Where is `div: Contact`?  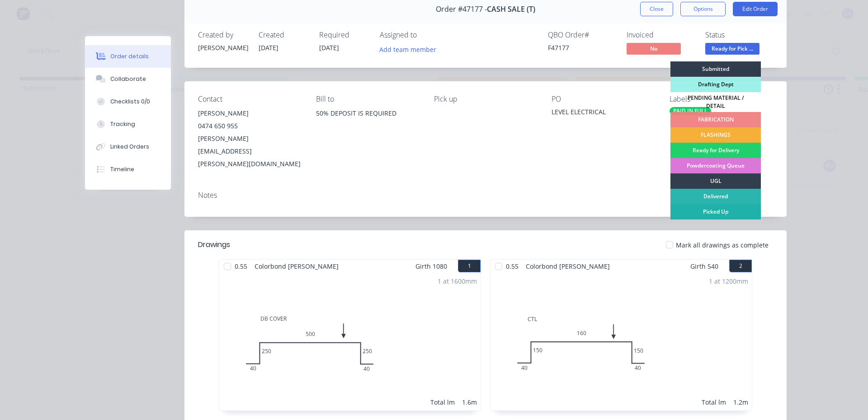 div: Contact is located at coordinates (250, 99).